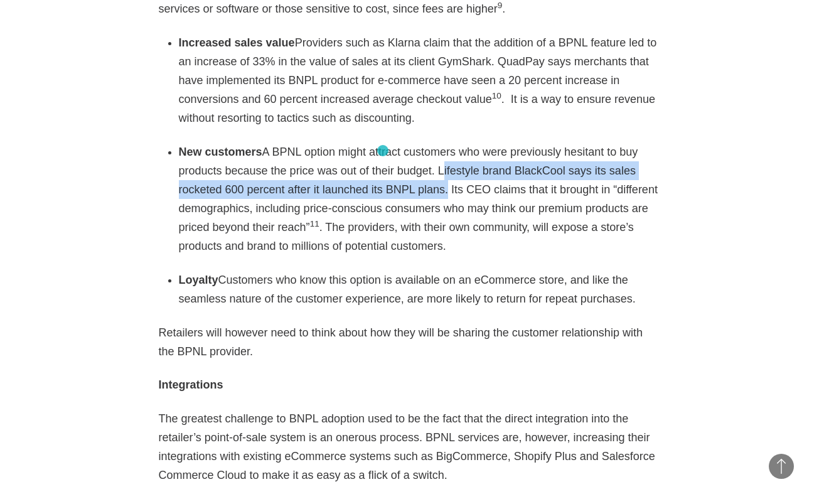 The width and height of the screenshot is (819, 504). I want to click on li: Providers such as Klarna claim that the addition of a BPNL feature led to an increase of 33% in t..., so click(420, 81).